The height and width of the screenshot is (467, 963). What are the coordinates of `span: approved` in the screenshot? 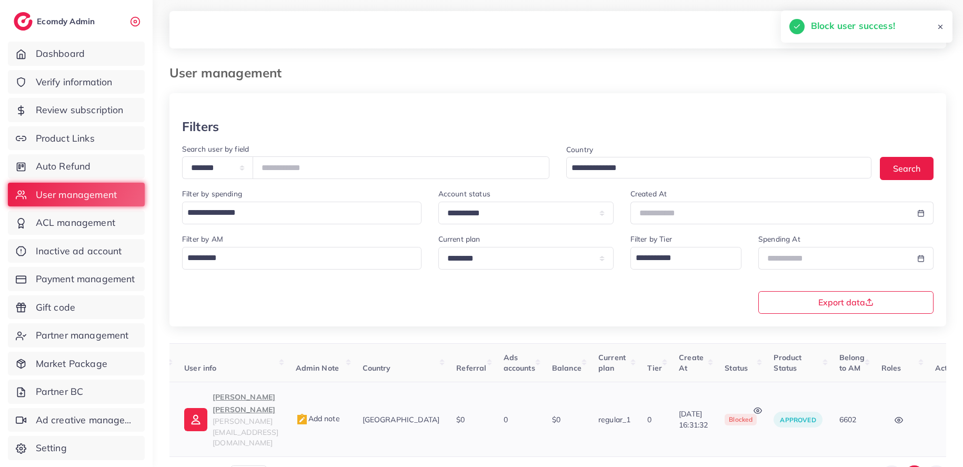 It's located at (798, 419).